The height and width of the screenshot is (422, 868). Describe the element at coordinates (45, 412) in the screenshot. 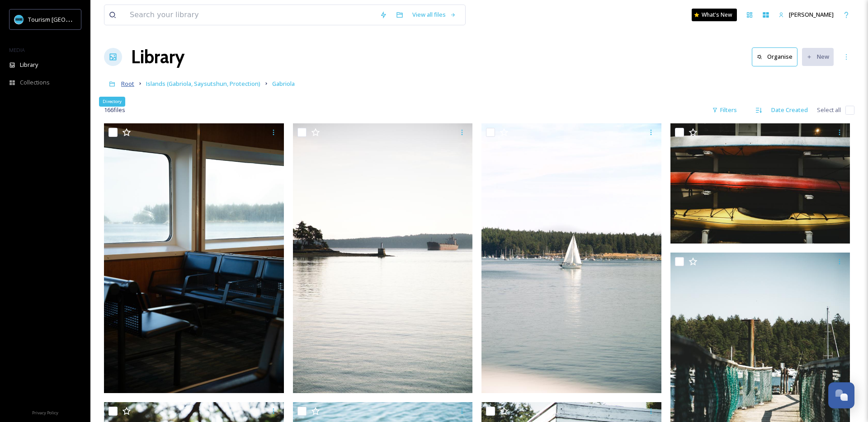

I see `a: Privacy Policy` at that location.